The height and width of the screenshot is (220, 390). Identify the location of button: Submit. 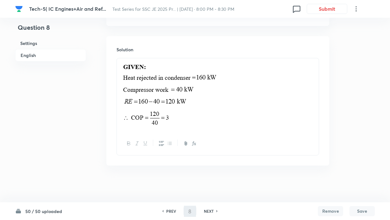
(327, 9).